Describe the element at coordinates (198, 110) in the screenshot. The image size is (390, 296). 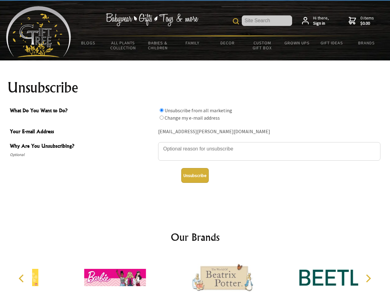
I see `label: Unsubscribe from all marketing` at that location.